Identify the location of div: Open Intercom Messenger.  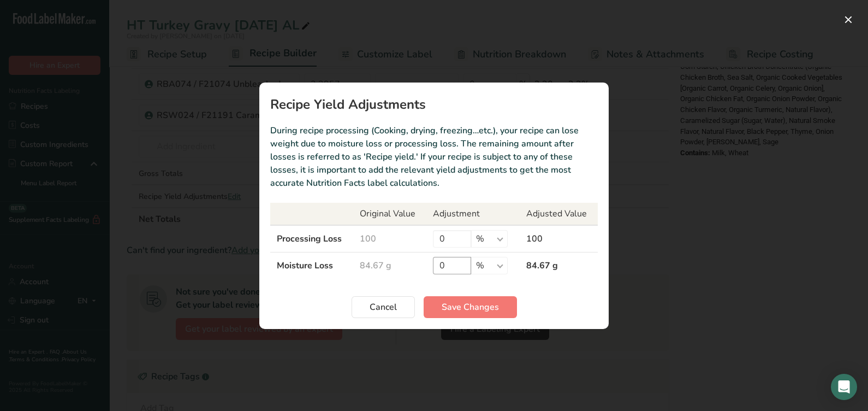
(844, 387).